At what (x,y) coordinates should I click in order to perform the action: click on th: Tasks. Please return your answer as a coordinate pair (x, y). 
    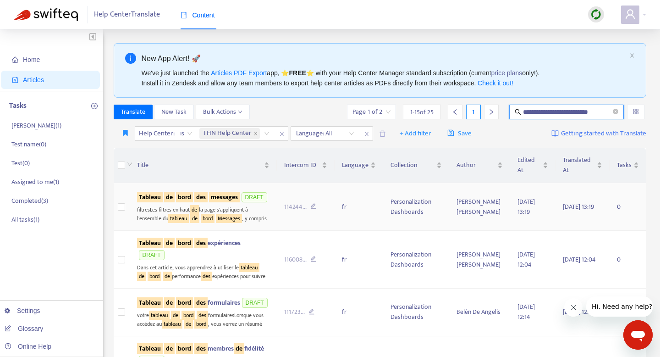
    Looking at the image, I should click on (628, 165).